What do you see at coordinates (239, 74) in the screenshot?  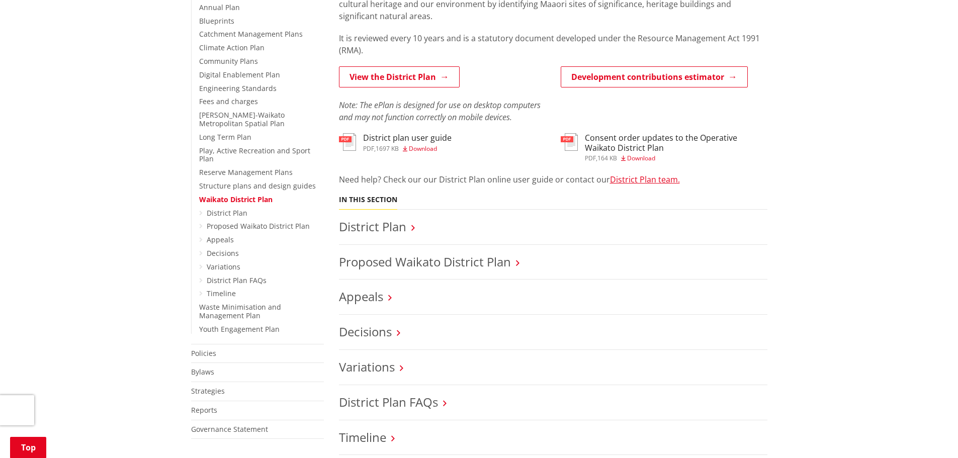 I see `a: Digital Enablement Plan` at bounding box center [239, 74].